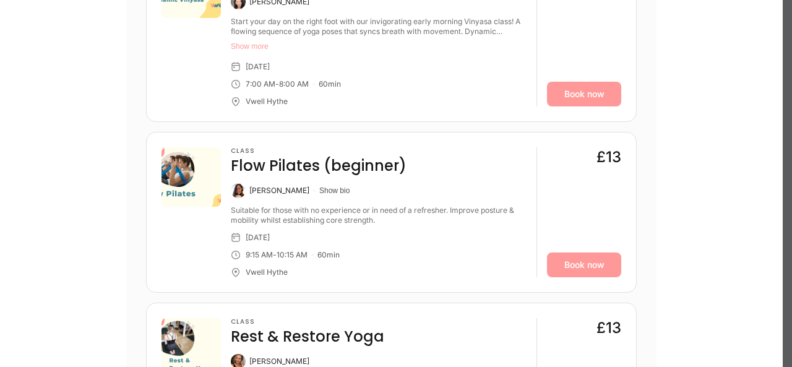  What do you see at coordinates (238, 191) in the screenshot?
I see `img: Kate Arnold` at bounding box center [238, 191].